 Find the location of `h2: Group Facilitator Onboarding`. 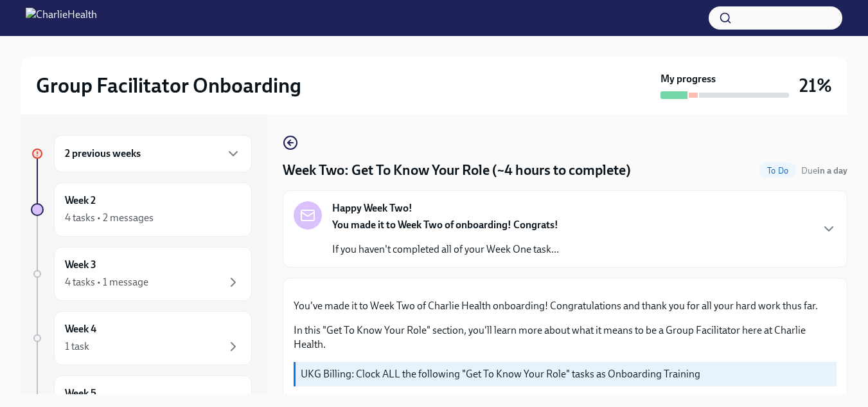

h2: Group Facilitator Onboarding is located at coordinates (169, 86).